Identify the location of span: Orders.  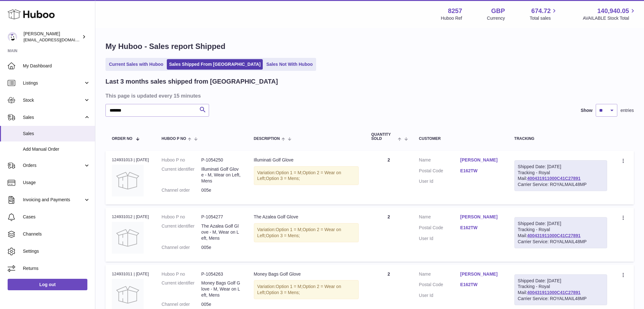
(53, 165).